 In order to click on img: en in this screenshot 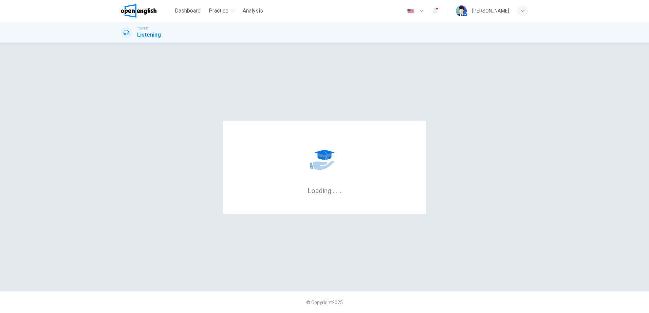, I will do `click(410, 11)`.